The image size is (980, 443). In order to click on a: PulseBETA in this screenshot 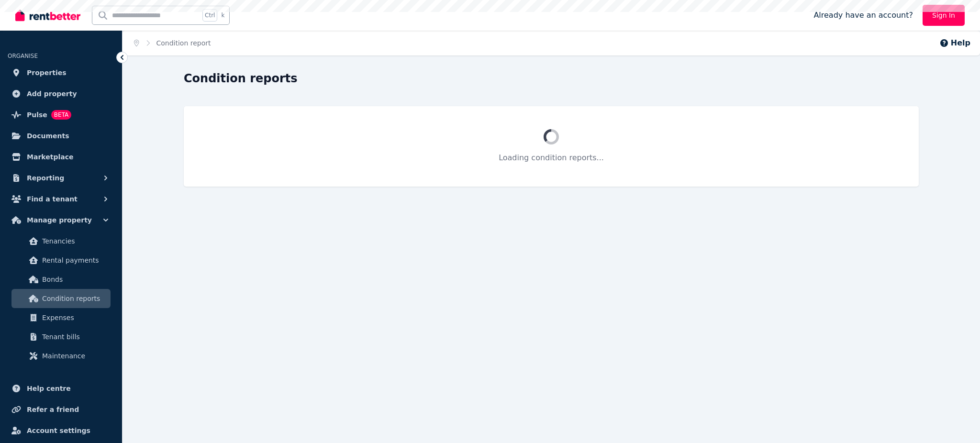, I will do `click(61, 115)`.